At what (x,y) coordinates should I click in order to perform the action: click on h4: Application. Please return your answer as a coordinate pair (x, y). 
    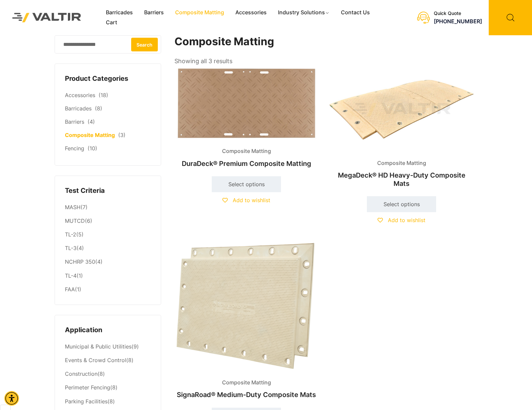
    Looking at the image, I should click on (108, 330).